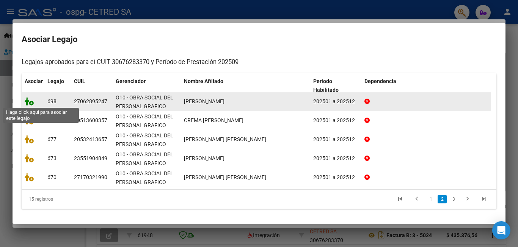  I want to click on h2: Asociar Legajo, so click(259, 39).